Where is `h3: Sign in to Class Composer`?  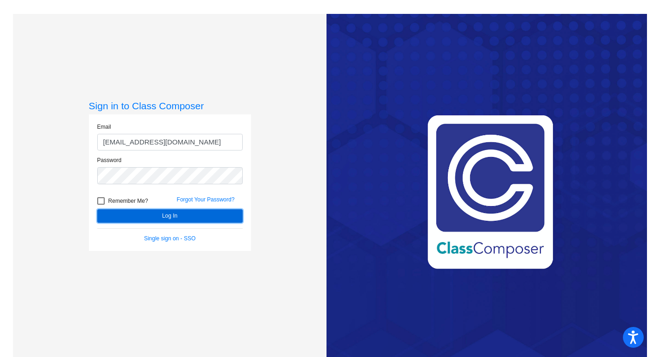
h3: Sign in to Class Composer is located at coordinates (170, 106).